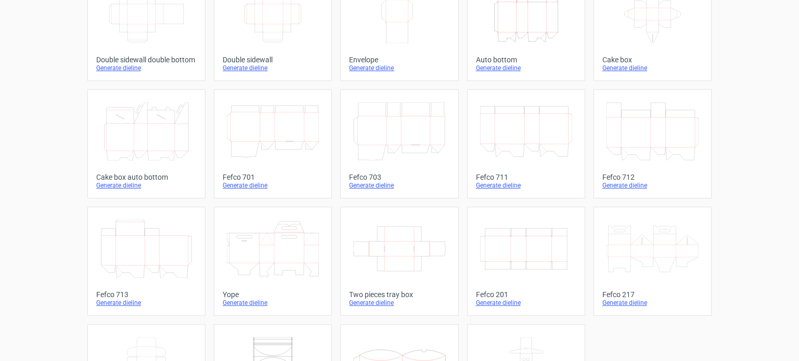 The height and width of the screenshot is (361, 799). I want to click on a: Fefco 701Generate dieline, so click(272, 144).